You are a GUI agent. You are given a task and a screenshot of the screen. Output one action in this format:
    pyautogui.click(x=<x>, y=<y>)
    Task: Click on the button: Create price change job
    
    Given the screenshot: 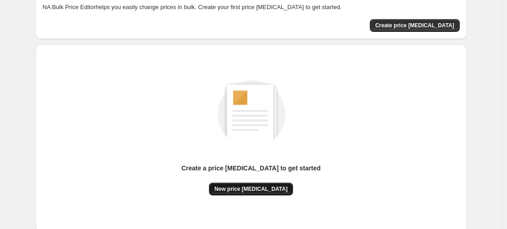 What is the action you would take?
    pyautogui.click(x=415, y=25)
    